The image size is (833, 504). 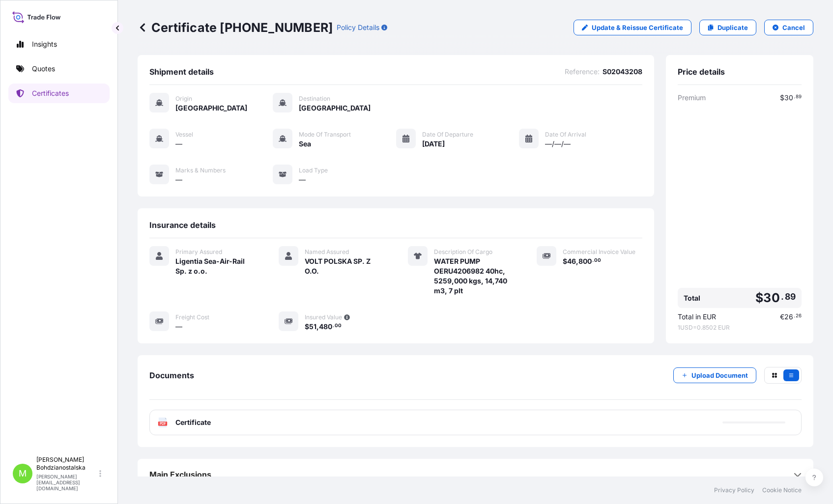 What do you see at coordinates (448, 135) in the screenshot?
I see `span: Date of Departure` at bounding box center [448, 135].